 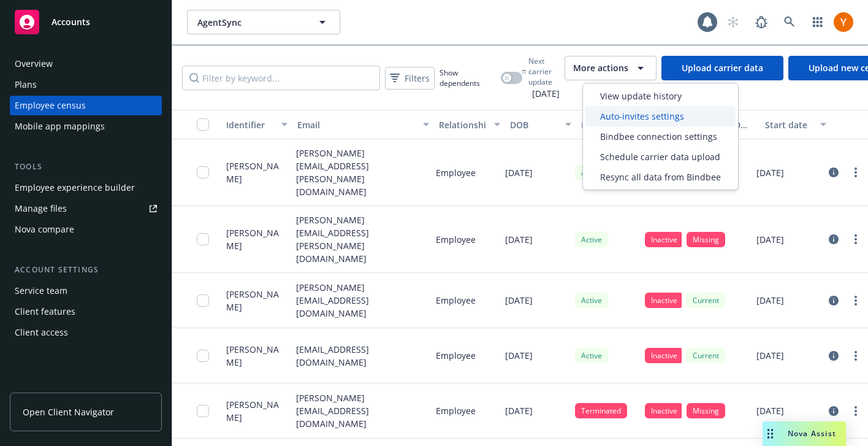 I want to click on button: Employment, so click(x=612, y=124).